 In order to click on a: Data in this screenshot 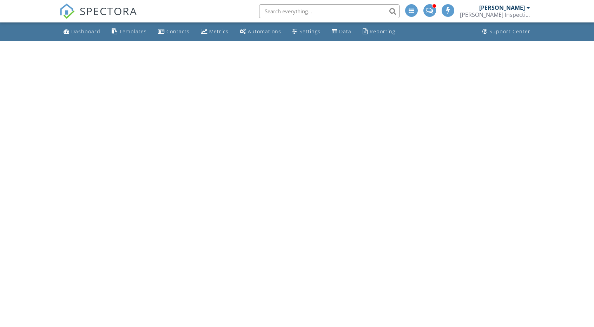, I will do `click(342, 32)`.